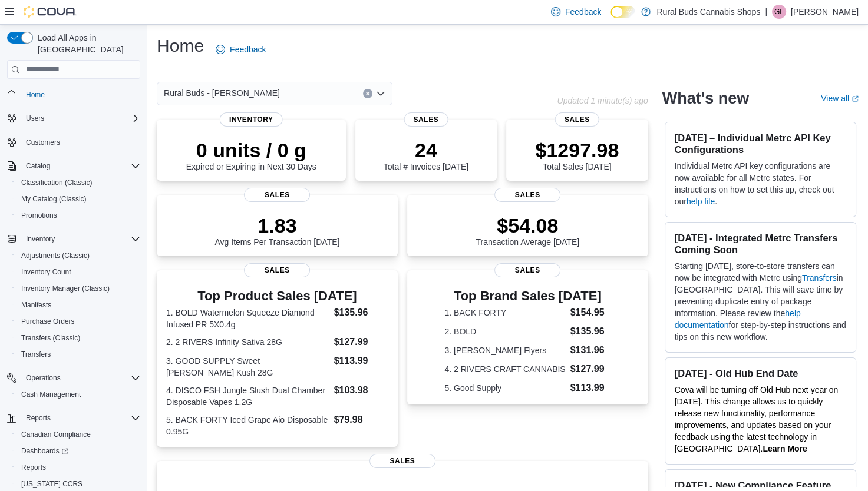 This screenshot has height=491, width=868. Describe the element at coordinates (361, 391) in the screenshot. I see `dd: $103.98` at that location.